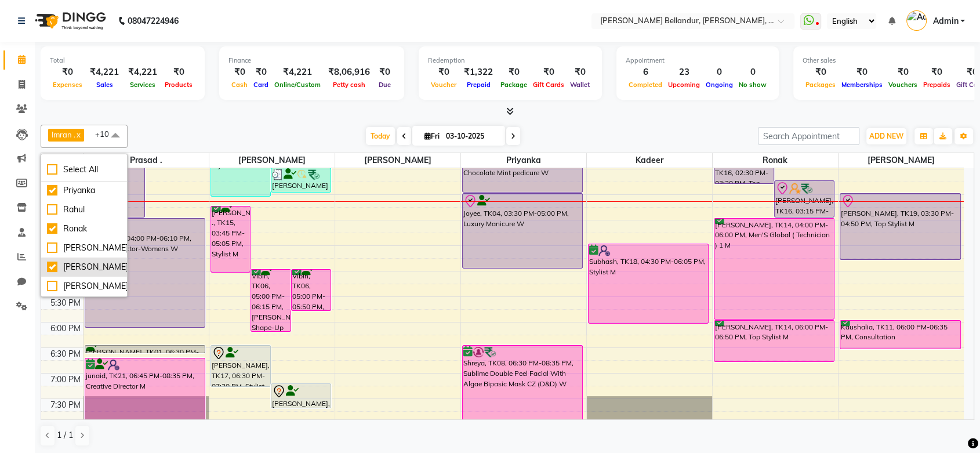  What do you see at coordinates (524, 160) in the screenshot?
I see `span: Priyanka` at bounding box center [524, 160].